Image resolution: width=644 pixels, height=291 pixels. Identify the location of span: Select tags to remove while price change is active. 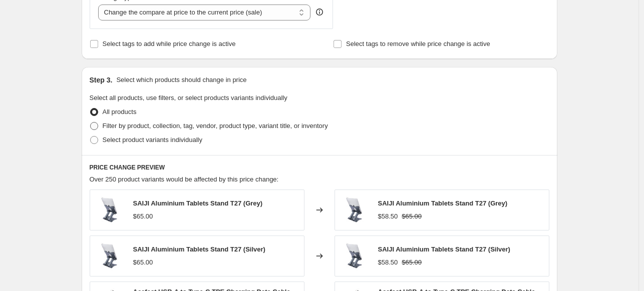
(418, 44).